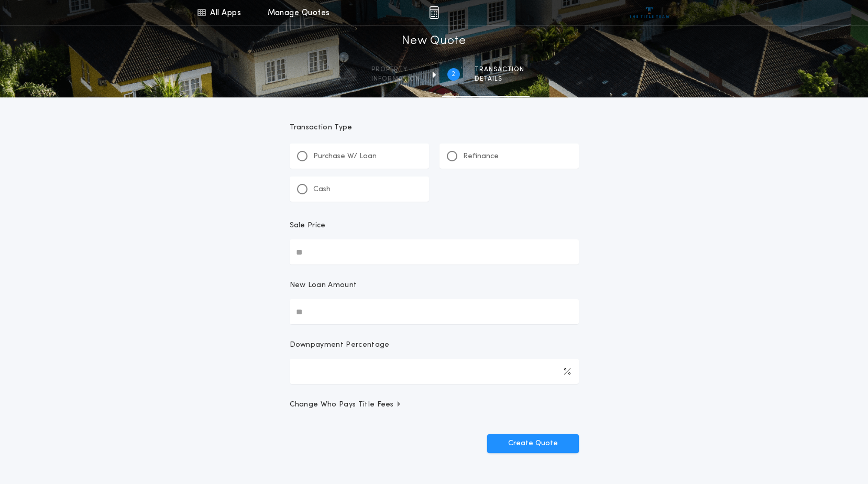 The image size is (868, 484). I want to click on input: Downpayment Percentage, so click(434, 371).